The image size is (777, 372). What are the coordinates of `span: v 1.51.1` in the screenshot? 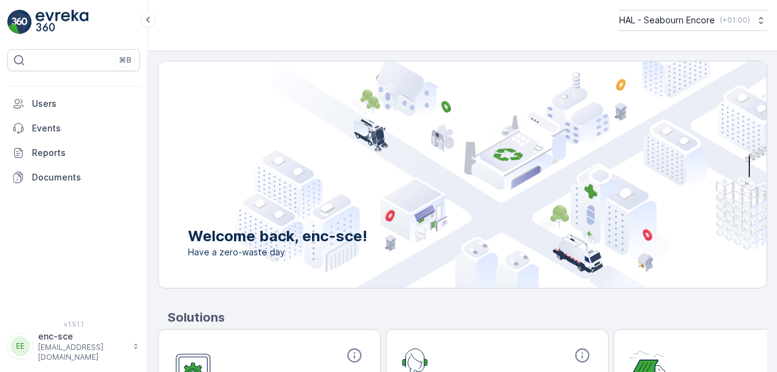 It's located at (74, 324).